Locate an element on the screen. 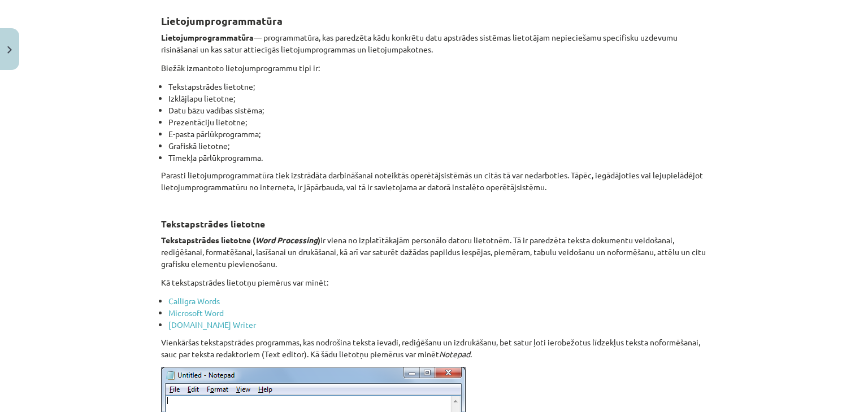  p: Parasti lietojumprogrammatūra tiek izstrādāta darbināšanai noteiktās operētājsistēmās un citās tā... is located at coordinates (434, 181).